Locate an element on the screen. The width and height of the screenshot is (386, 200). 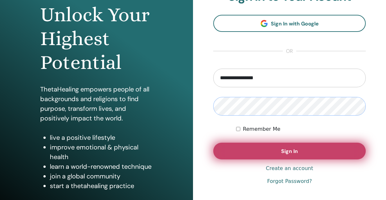
li: start a thetahealing practice is located at coordinates (101, 186).